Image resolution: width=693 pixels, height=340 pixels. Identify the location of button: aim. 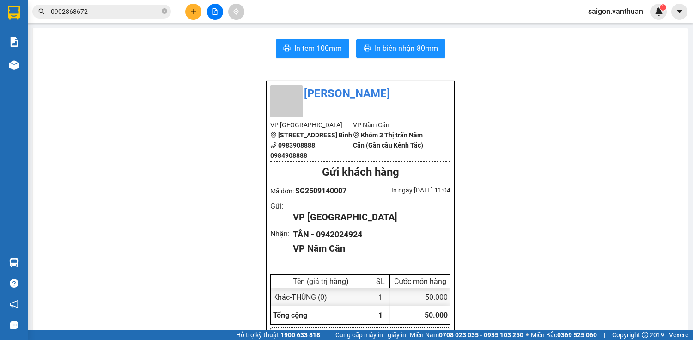
(236, 12).